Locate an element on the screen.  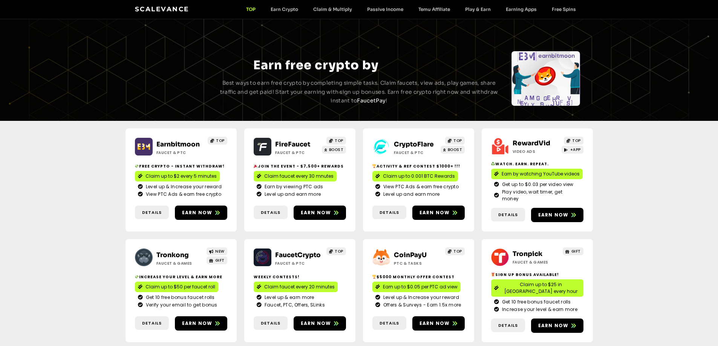
h2: Join the event - $7,500+ Rewards is located at coordinates (300, 166).